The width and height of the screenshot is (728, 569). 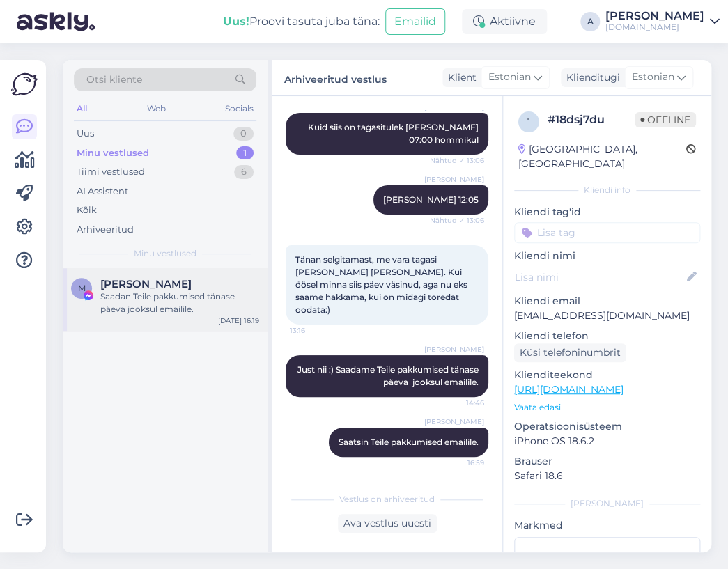 What do you see at coordinates (165, 253) in the screenshot?
I see `span: Minu vestlused` at bounding box center [165, 253].